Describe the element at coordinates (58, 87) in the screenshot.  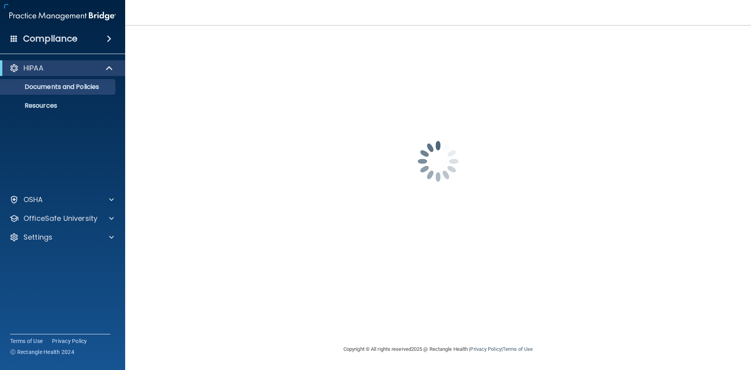
I see `p: Documents and Policies` at that location.